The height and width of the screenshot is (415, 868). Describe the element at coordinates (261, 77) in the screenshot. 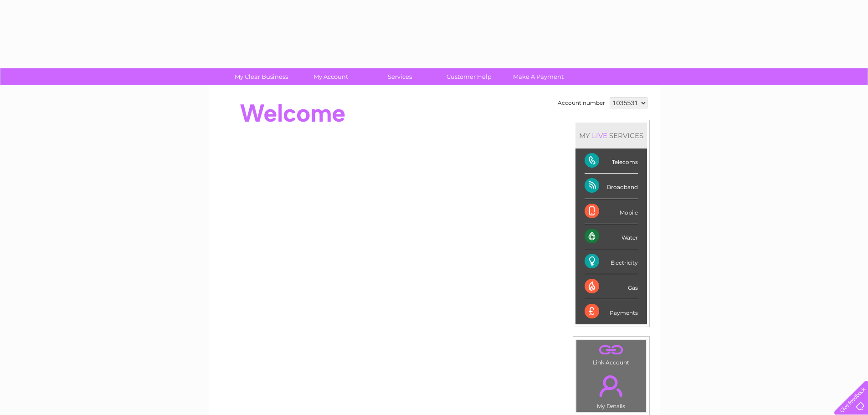

I see `a: My Clear Business` at that location.